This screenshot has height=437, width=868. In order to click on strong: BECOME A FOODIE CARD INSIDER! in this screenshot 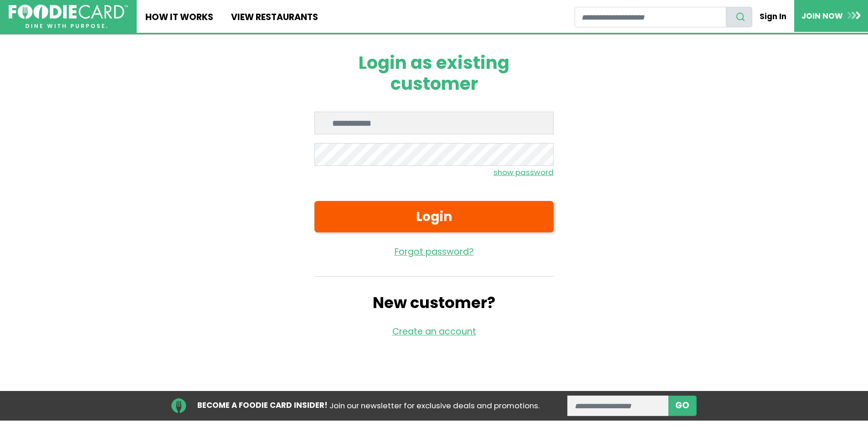, I will do `click(262, 405)`.